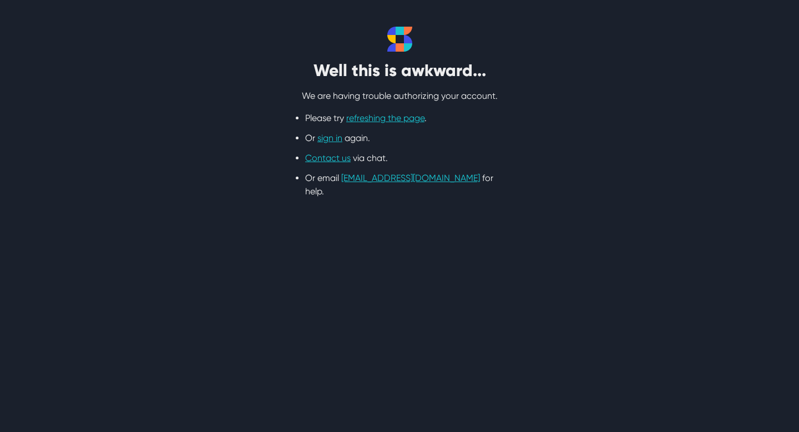  What do you see at coordinates (328, 158) in the screenshot?
I see `a: Contact us` at bounding box center [328, 158].